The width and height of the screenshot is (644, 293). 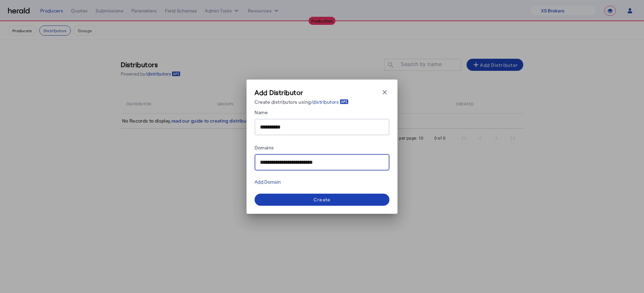 What do you see at coordinates (330, 102) in the screenshot?
I see `a: /distributors` at bounding box center [330, 102].